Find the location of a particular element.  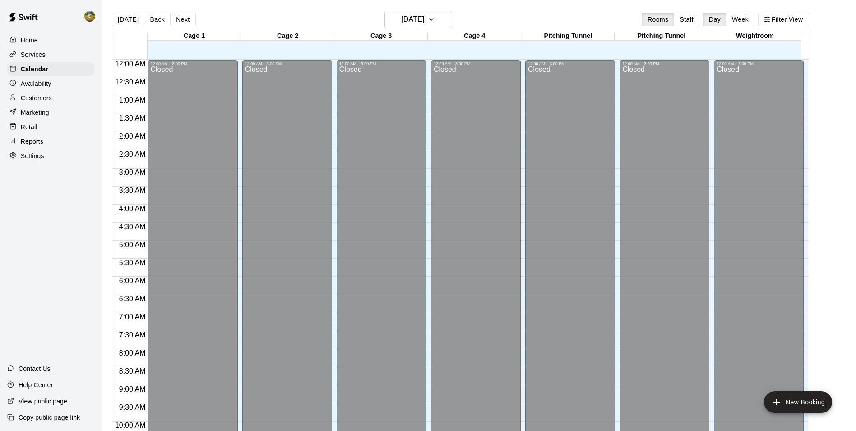

div: Cage 3 is located at coordinates (381, 36).